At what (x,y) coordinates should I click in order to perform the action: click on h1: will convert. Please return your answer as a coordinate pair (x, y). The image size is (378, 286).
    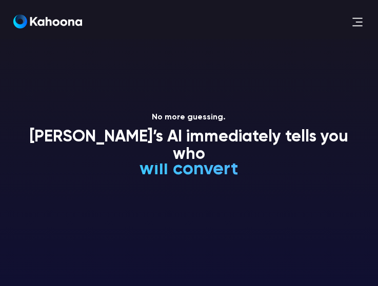
    Looking at the image, I should click on (189, 170).